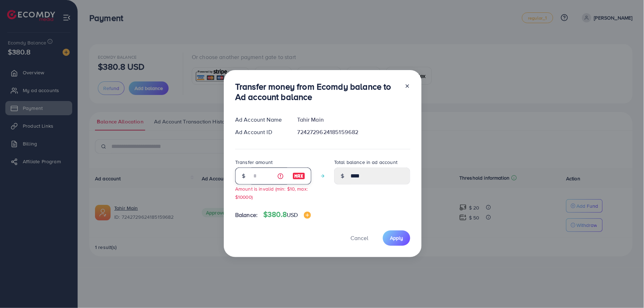  What do you see at coordinates (246, 215) in the screenshot?
I see `span: Balance:` at bounding box center [246, 215].